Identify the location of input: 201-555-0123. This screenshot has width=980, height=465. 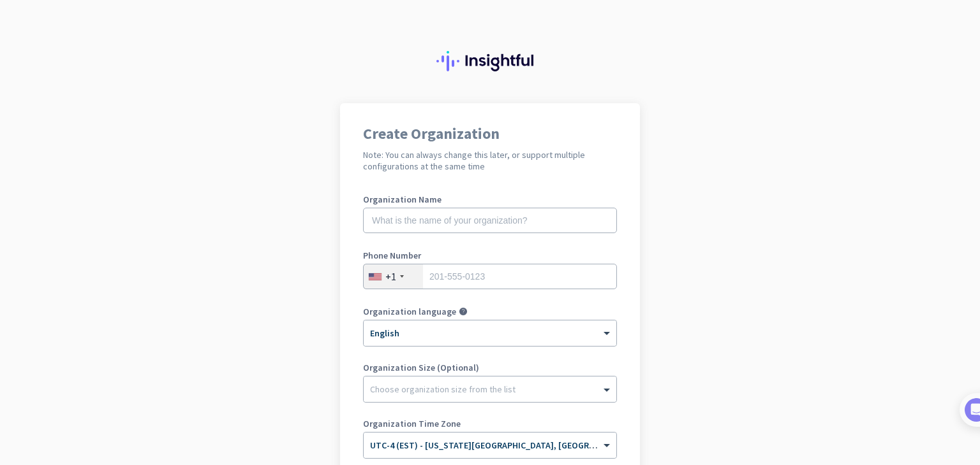
(490, 277).